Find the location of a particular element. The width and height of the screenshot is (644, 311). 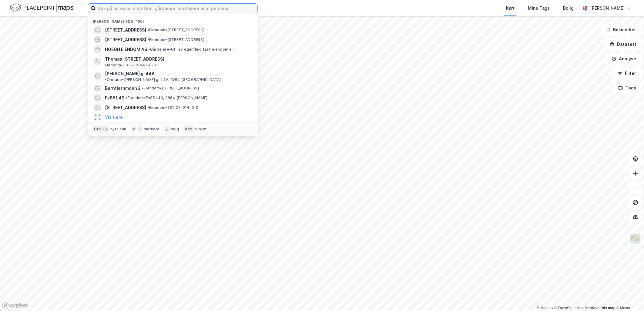

button: Filter is located at coordinates (627, 74).